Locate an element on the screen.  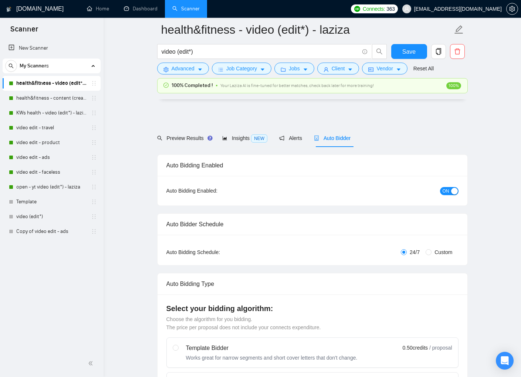
span: Alerts is located at coordinates (291, 138).